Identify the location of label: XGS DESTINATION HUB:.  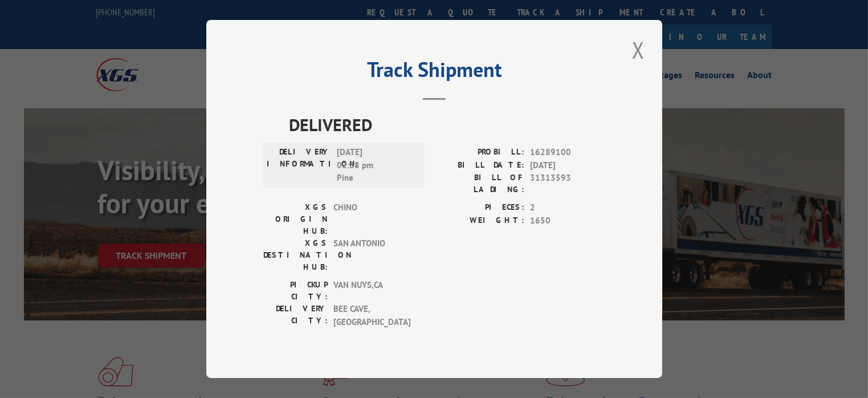
(295, 254).